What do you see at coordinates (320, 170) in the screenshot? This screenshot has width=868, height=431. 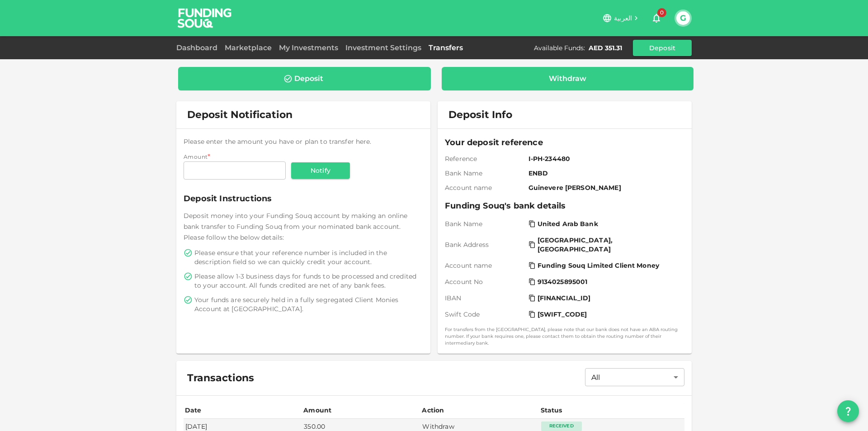 I see `button: Notify` at bounding box center [320, 170].